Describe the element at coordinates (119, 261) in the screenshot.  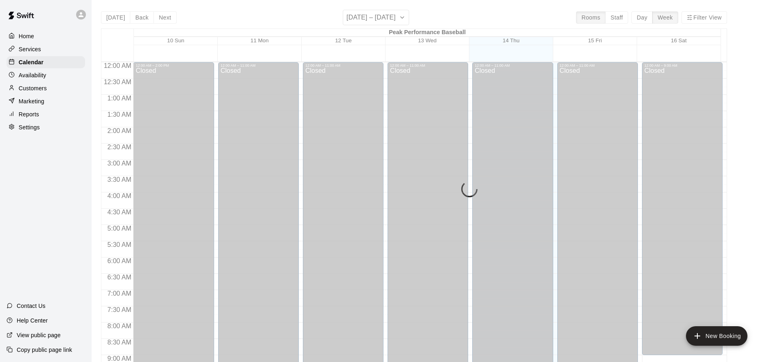
I see `span: 6:00 AM` at that location.